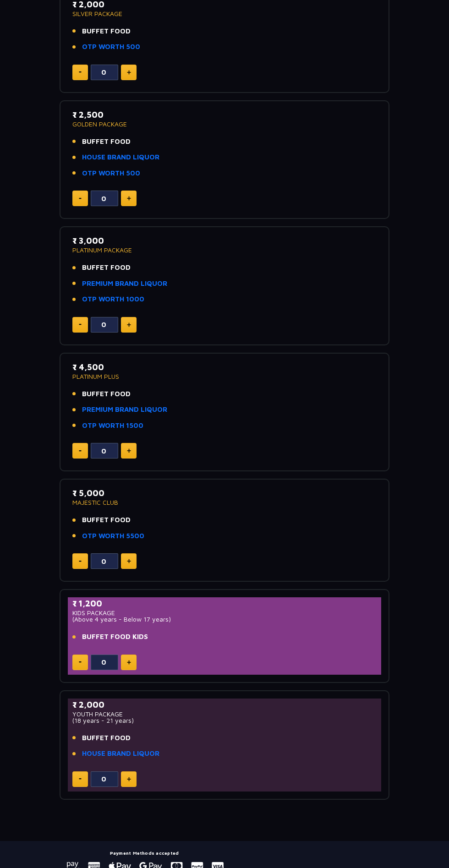 The height and width of the screenshot is (868, 449). I want to click on p: SILVER PACKAGE, so click(225, 14).